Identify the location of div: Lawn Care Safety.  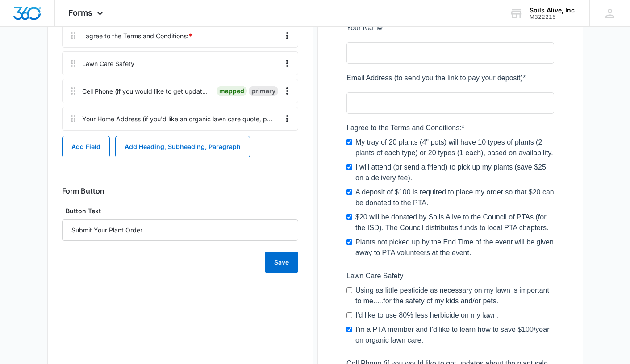
(108, 63).